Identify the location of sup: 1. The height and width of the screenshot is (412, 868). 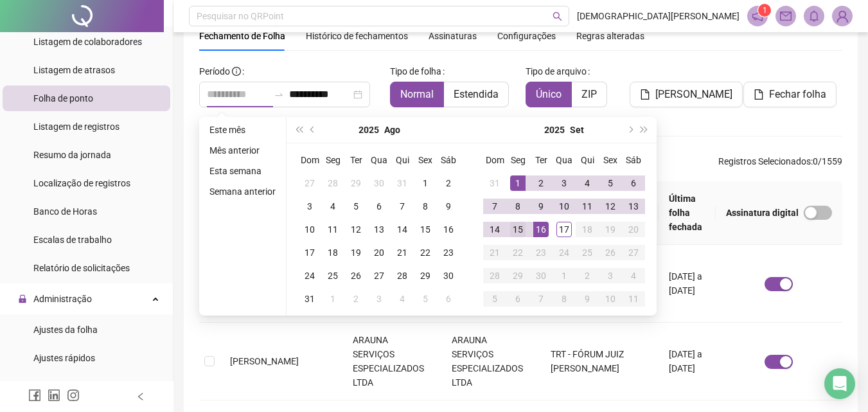
(765, 10).